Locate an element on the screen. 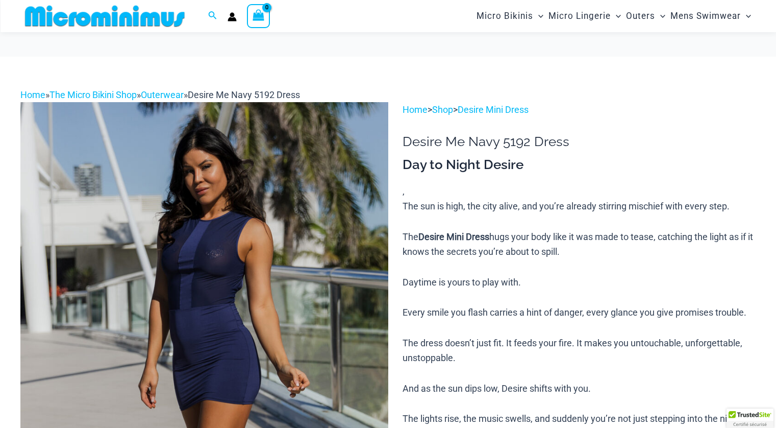 The height and width of the screenshot is (428, 776). span: Outers is located at coordinates (640, 16).